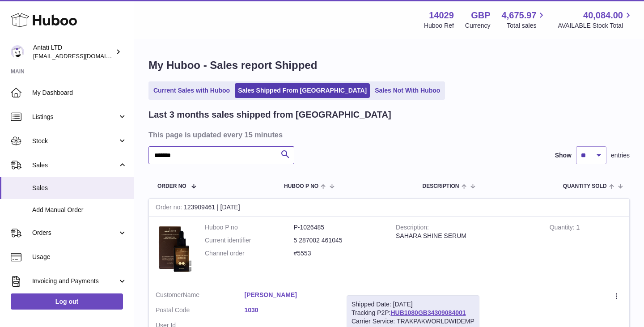 This screenshot has height=327, width=644. Describe the element at coordinates (478, 26) in the screenshot. I see `div: Currency` at that location.